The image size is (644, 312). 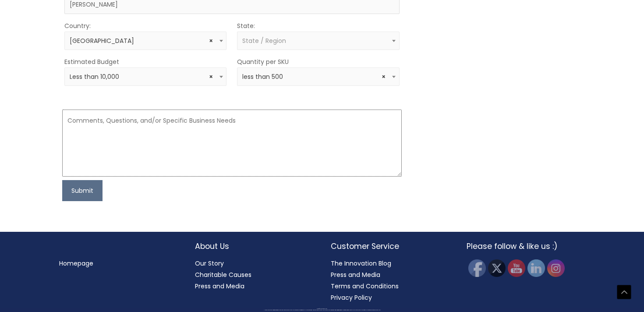 What do you see at coordinates (390, 246) in the screenshot?
I see `h2: Customer Service` at bounding box center [390, 246].